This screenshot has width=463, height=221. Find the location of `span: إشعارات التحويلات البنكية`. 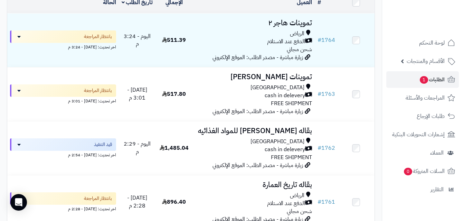

span: إشعارات التحويلات البنكية is located at coordinates (418, 134).